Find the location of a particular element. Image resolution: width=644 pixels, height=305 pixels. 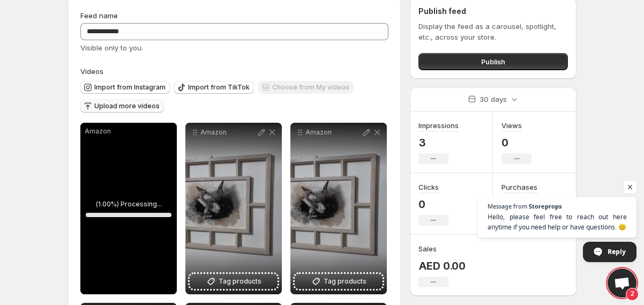

span: Import from Instagram is located at coordinates (130, 87).